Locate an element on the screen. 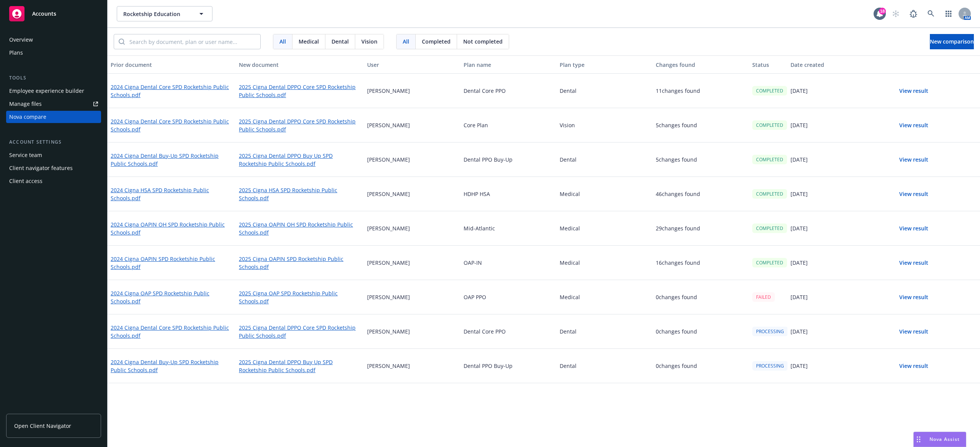  a: Switch app is located at coordinates (949, 14).